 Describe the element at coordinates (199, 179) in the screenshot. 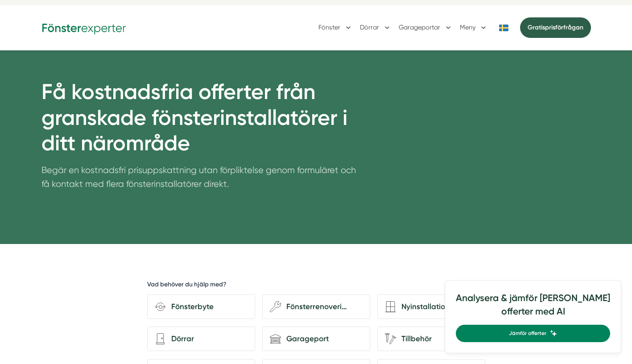

I see `p: Begär en kostnadsfri prisuppskattning utan förpliktelse genom formuläret och få kontakt med flera...` at that location.